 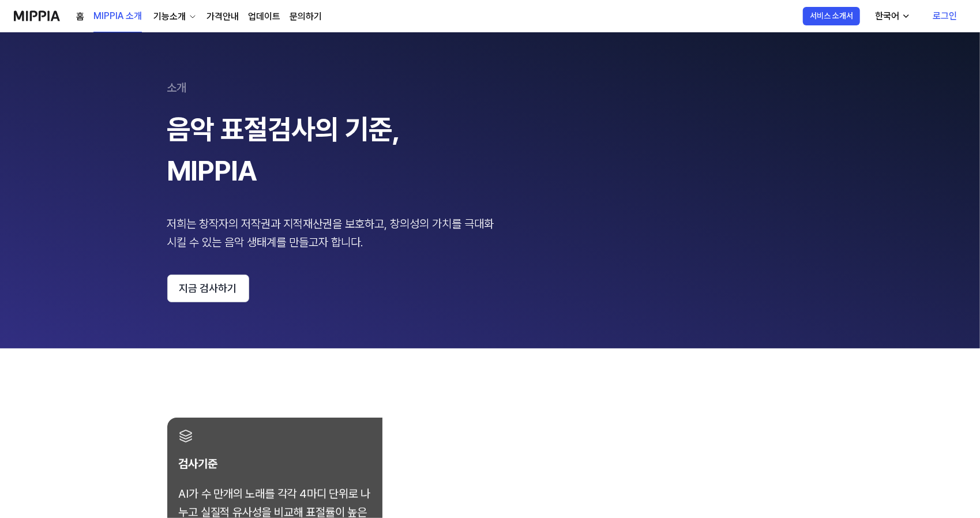 What do you see at coordinates (335, 150) in the screenshot?
I see `div: 음악 표절검사의 기준, MIPPIA` at bounding box center [335, 150].